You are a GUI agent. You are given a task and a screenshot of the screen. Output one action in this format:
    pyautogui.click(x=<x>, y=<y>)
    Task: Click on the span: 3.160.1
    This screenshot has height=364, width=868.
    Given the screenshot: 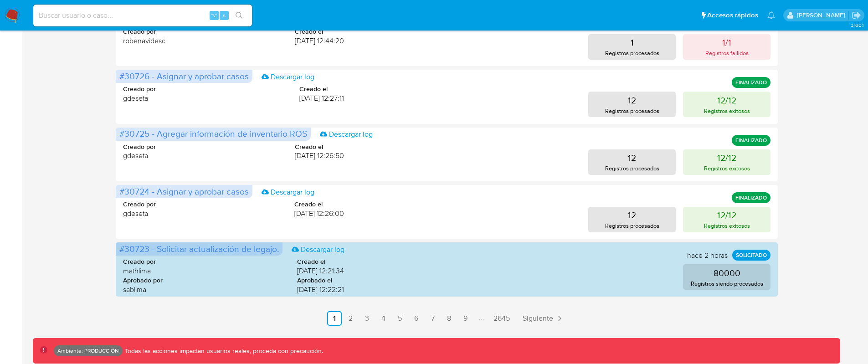 What is the action you would take?
    pyautogui.click(x=857, y=25)
    